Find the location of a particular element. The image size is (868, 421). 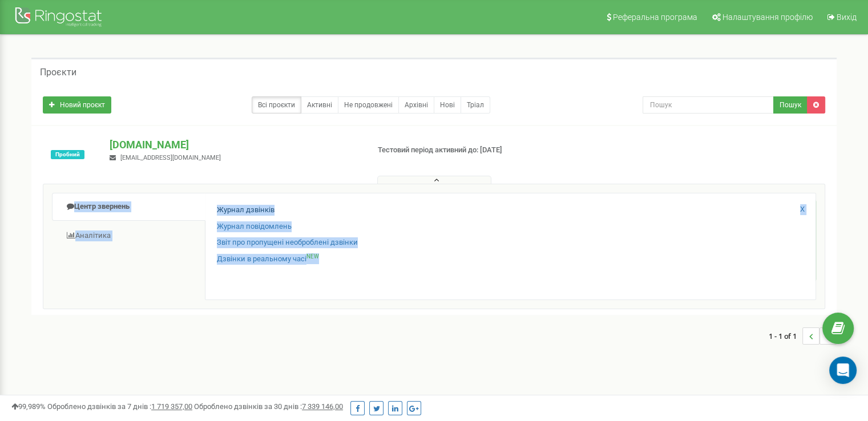

span: 1 - 1 of 1 is located at coordinates (786, 336).